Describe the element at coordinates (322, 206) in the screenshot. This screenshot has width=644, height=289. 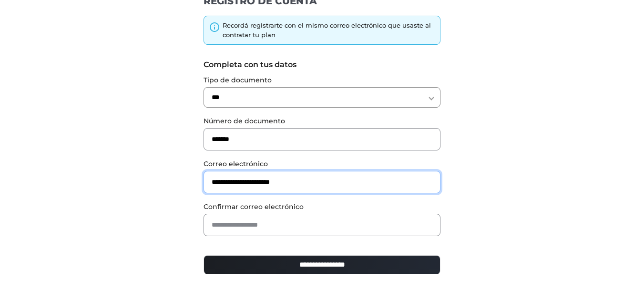
I see `label: Confirmar correo electrónico` at that location.